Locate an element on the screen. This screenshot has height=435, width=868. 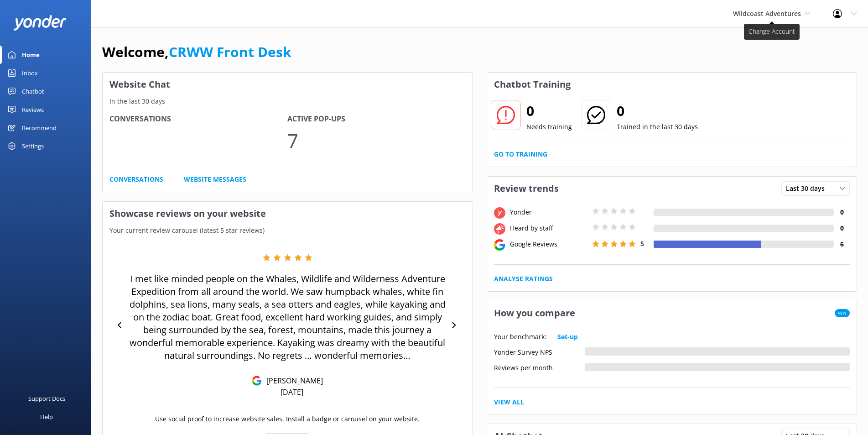
a: CRWW Front Desk is located at coordinates (230, 52).